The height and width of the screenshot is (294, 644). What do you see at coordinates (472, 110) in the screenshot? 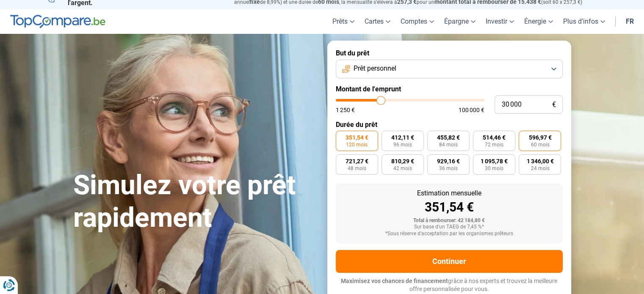
I see `span: 100 000 €` at bounding box center [472, 110].